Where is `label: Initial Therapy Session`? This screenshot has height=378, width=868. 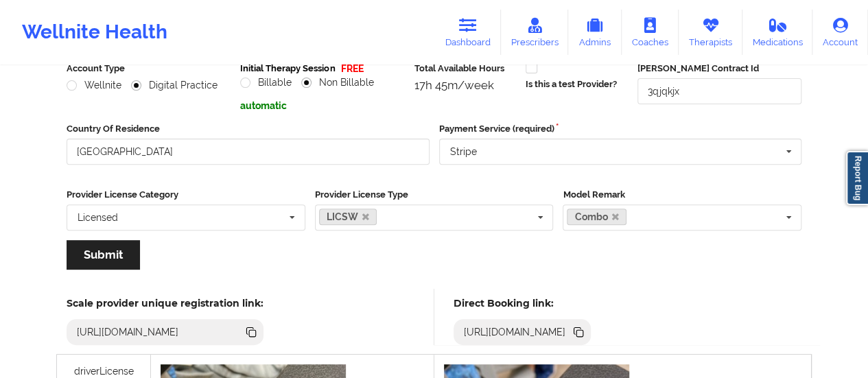
label: Initial Therapy Session is located at coordinates (288, 69).